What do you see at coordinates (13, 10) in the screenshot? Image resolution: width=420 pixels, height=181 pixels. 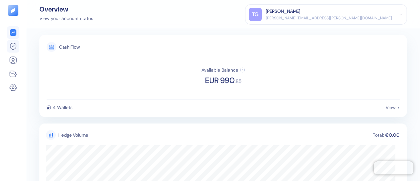 I see `img: logo-tablet-V2.svg` at bounding box center [13, 10].